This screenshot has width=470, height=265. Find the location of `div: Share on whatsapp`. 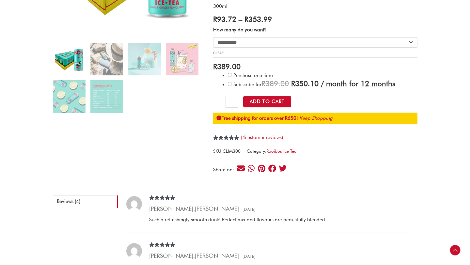

div: Share on whatsapp is located at coordinates (251, 168).